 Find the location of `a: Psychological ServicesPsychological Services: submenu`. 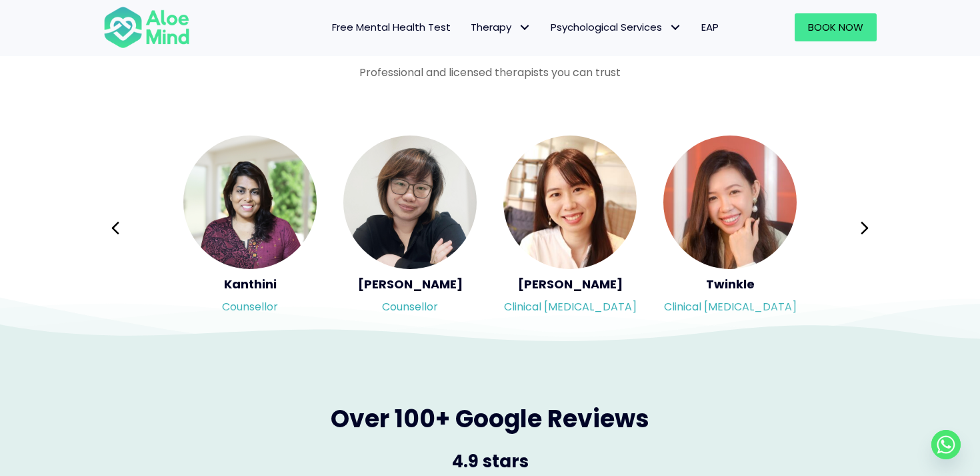

a: Psychological ServicesPsychological Services: submenu is located at coordinates (616, 27).